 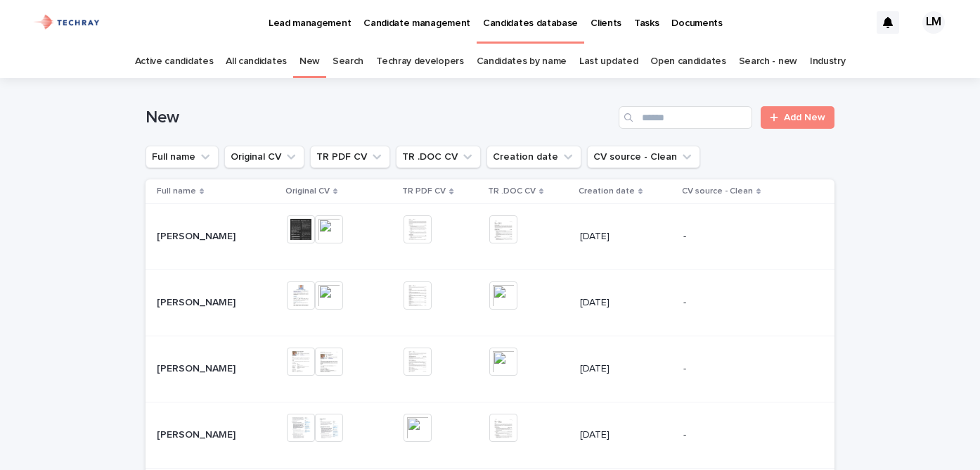 I want to click on a: Industry, so click(x=827, y=61).